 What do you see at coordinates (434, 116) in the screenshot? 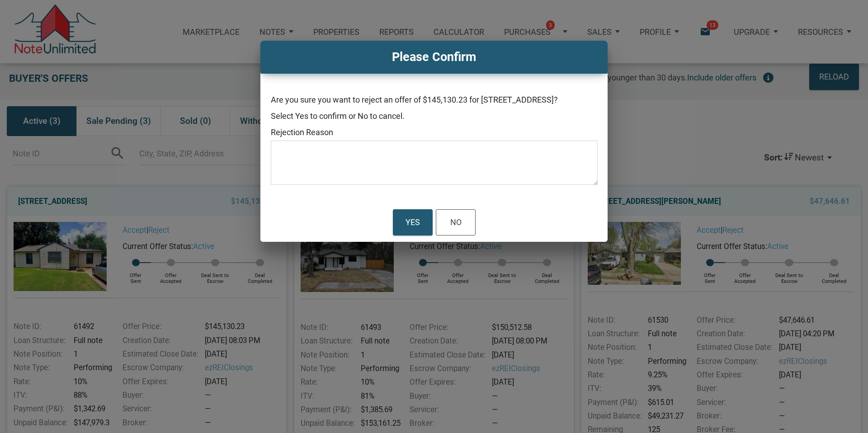
I see `div: Select Yes to confirm or No to cancel.` at bounding box center [434, 116].